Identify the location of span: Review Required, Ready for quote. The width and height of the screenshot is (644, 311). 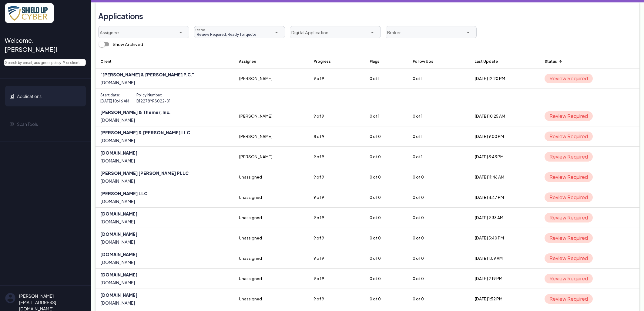
(225, 34).